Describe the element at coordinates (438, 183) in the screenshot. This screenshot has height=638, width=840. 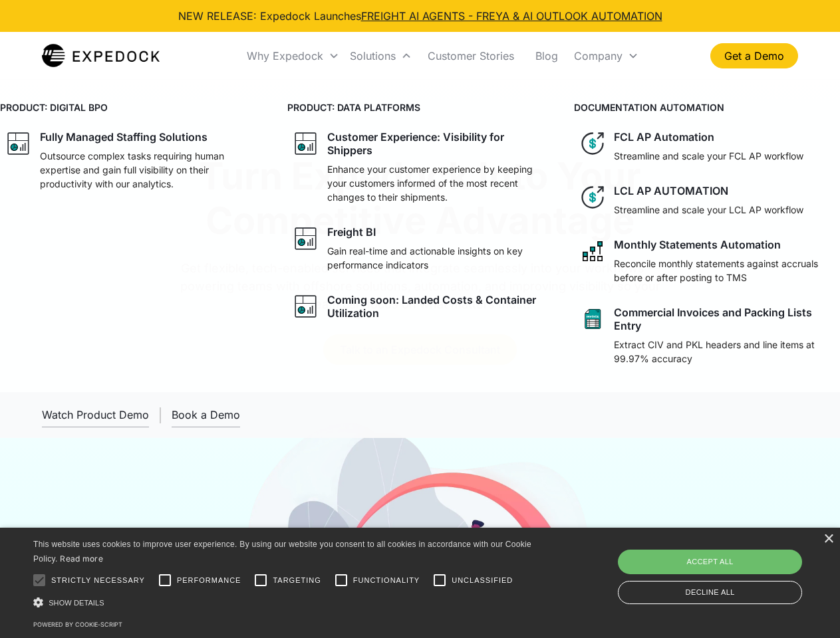
I see `p: Enhance your customer experience by keeping your customers informed of the most recent changes to...` at that location.